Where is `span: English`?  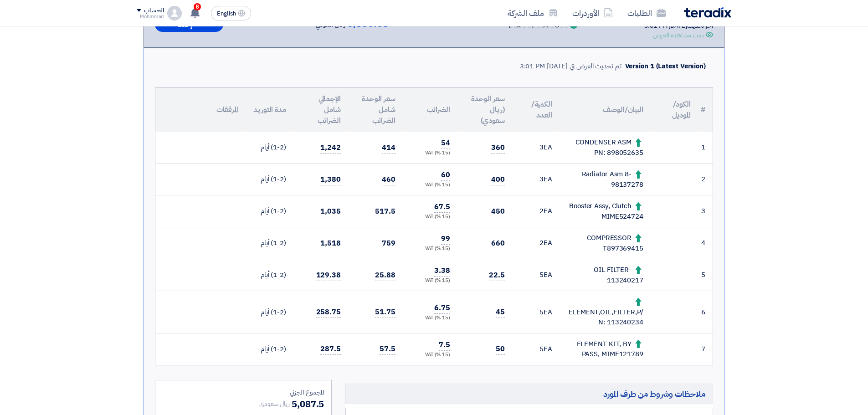
span: English is located at coordinates (226, 14).